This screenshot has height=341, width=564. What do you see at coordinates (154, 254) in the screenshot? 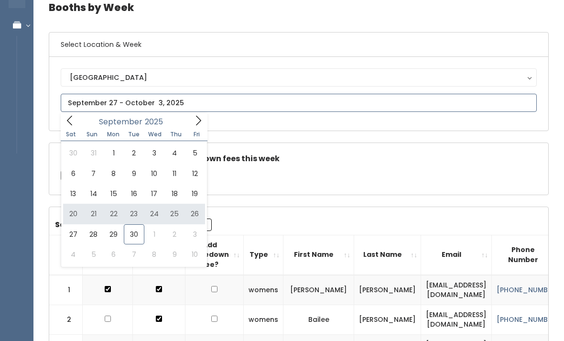
I see `span: October 8, 2025` at bounding box center [154, 254].